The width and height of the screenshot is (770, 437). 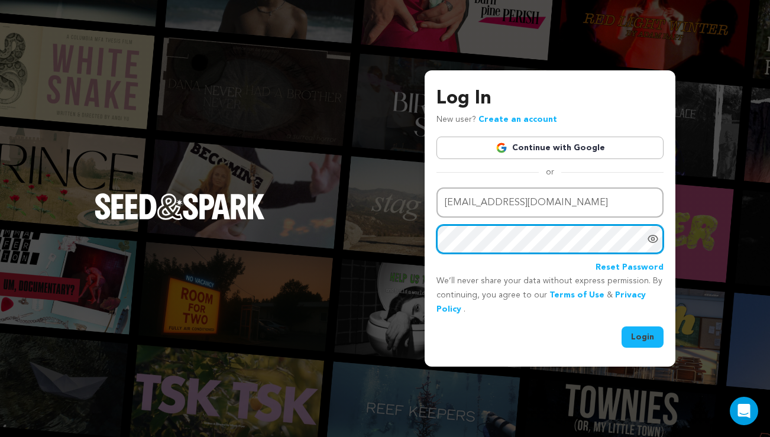 I want to click on a: Reset Password, so click(x=629, y=268).